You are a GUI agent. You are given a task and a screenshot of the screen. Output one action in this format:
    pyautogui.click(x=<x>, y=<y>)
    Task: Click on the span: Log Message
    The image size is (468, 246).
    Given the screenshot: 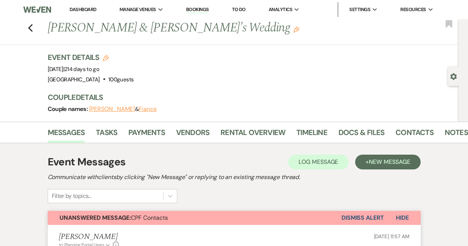 What is the action you would take?
    pyautogui.click(x=318, y=162)
    